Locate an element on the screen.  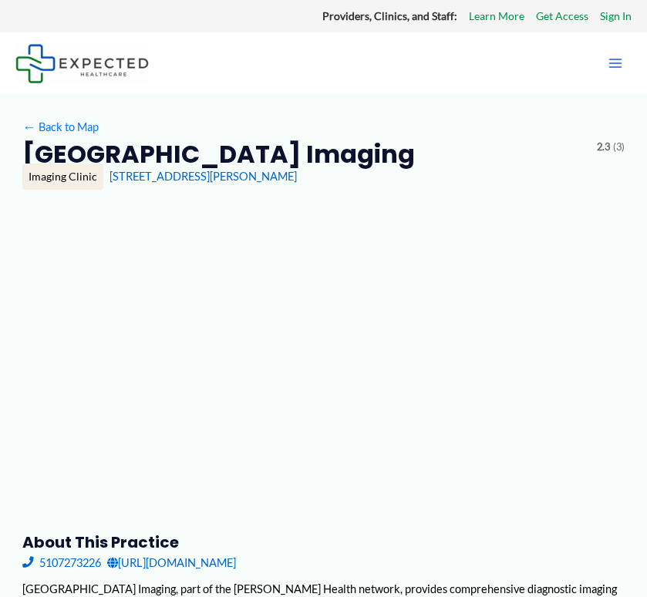
a: 5107273226 is located at coordinates (62, 562).